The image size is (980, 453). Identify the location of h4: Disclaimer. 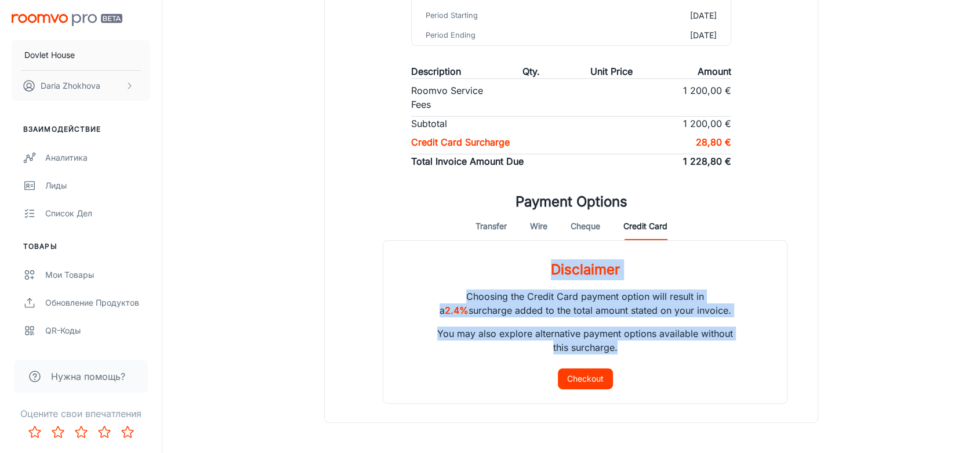
(585, 260).